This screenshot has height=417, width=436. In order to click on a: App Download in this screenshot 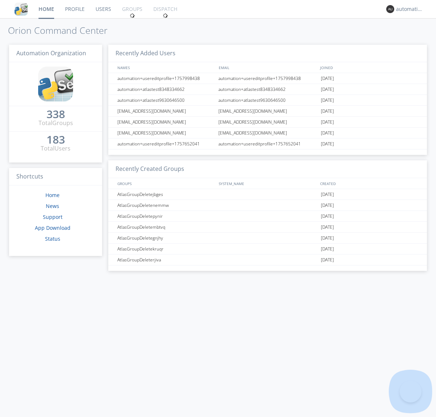, I will do `click(53, 228)`.